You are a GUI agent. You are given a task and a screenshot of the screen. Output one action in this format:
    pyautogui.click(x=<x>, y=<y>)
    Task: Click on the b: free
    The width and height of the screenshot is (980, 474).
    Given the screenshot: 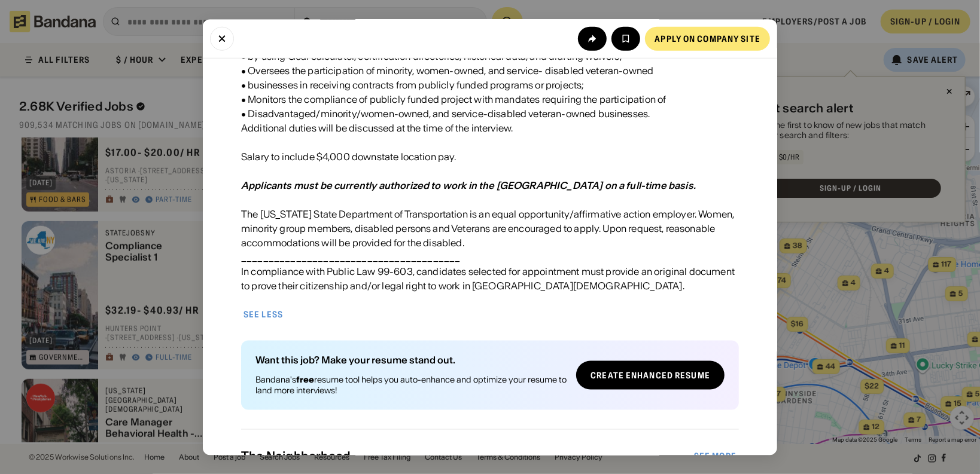 What is the action you would take?
    pyautogui.click(x=305, y=380)
    